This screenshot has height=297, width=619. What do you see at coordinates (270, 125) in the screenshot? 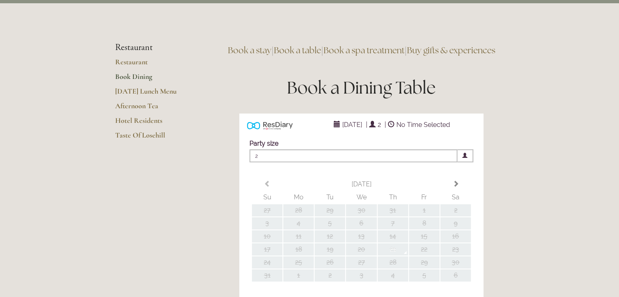
I see `img: Powered by ResDiary` at bounding box center [270, 125].